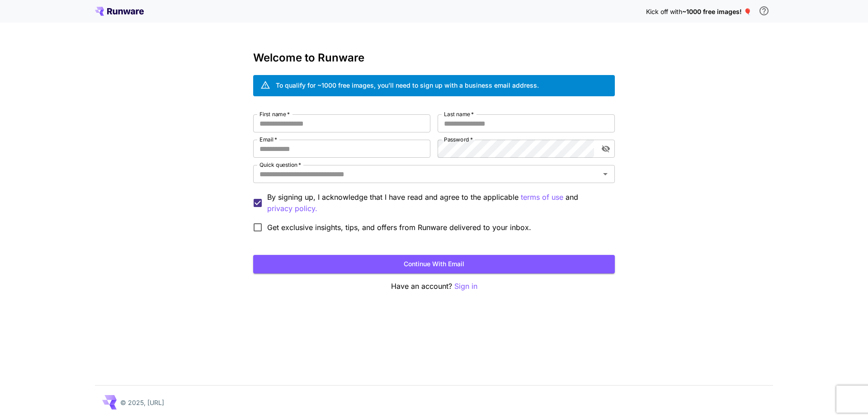 The width and height of the screenshot is (868, 419). I want to click on label: Last name, so click(458, 114).